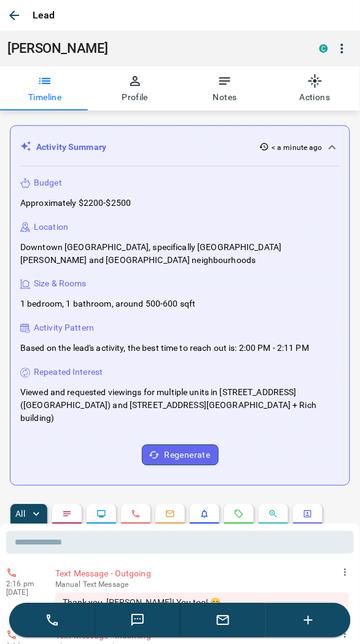 This screenshot has height=644, width=360. What do you see at coordinates (135, 89) in the screenshot?
I see `button: Profile` at bounding box center [135, 89].